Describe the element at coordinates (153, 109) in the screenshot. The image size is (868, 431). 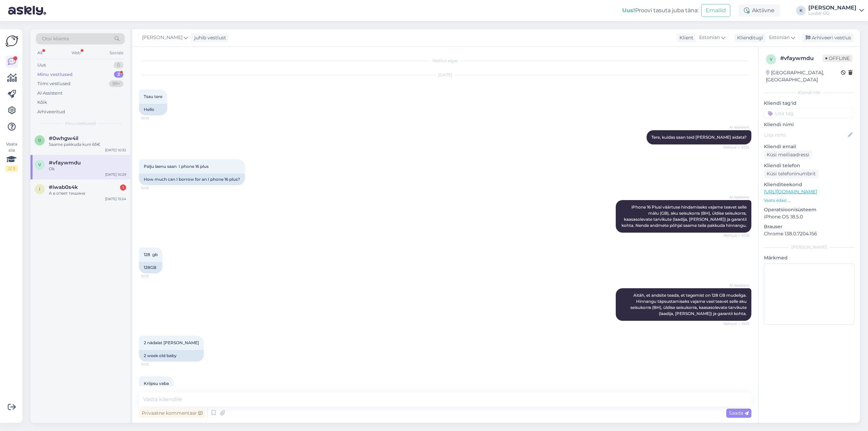
I see `div: Hello` at that location.